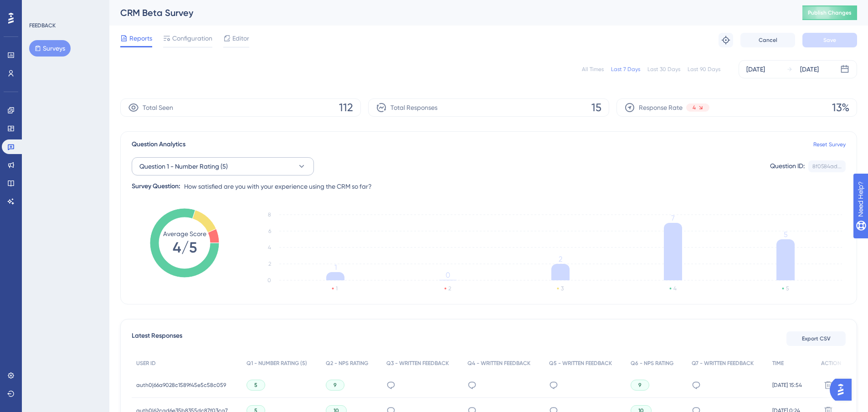 This screenshot has height=412, width=868. I want to click on span: Q3 - WRITTEN FEEDBACK, so click(417, 363).